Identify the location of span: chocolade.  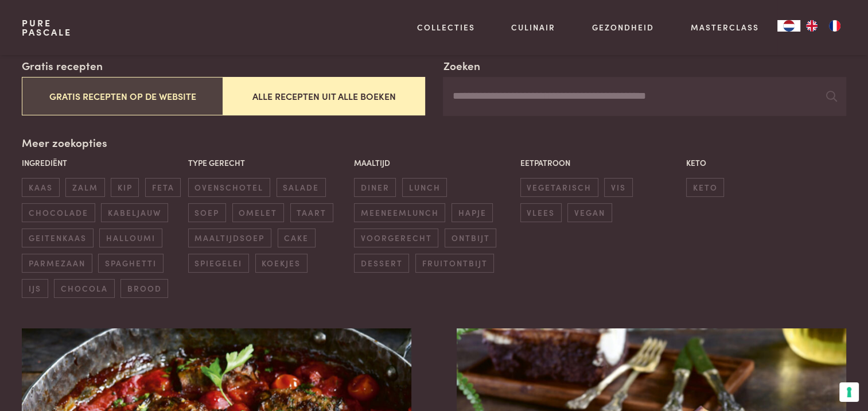
(58, 213).